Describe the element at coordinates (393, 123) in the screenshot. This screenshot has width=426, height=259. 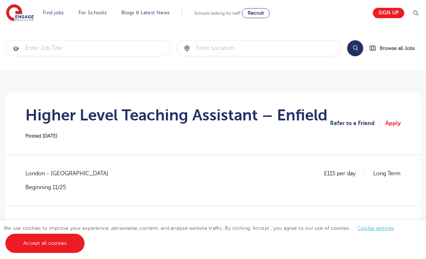
I see `a: Apply` at that location.